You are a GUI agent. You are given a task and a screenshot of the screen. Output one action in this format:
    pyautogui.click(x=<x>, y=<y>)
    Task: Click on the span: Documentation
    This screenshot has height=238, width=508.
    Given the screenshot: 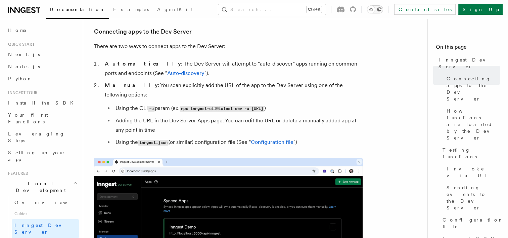 What is the action you would take?
    pyautogui.click(x=77, y=9)
    